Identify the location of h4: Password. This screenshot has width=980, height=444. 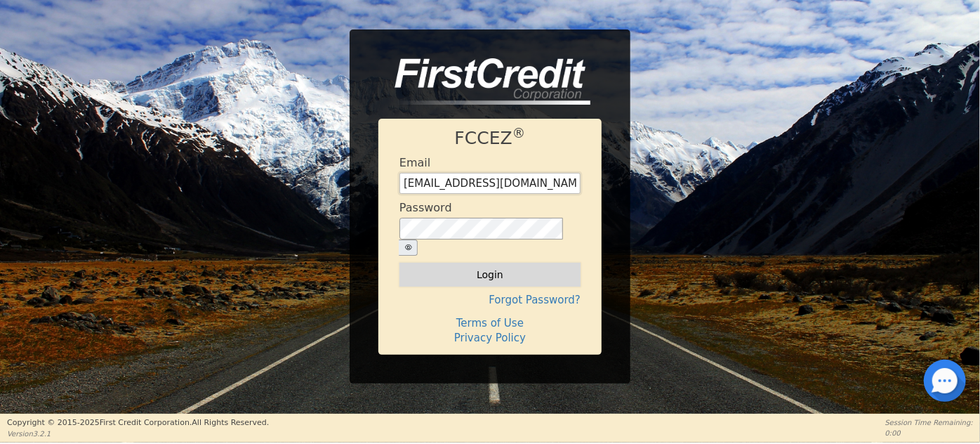
(426, 207).